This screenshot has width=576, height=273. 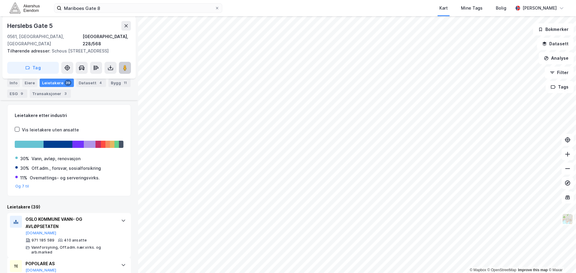 I want to click on div: OSLO KOMMUNE VANN- OG AVLØPSETATEN, so click(x=70, y=223).